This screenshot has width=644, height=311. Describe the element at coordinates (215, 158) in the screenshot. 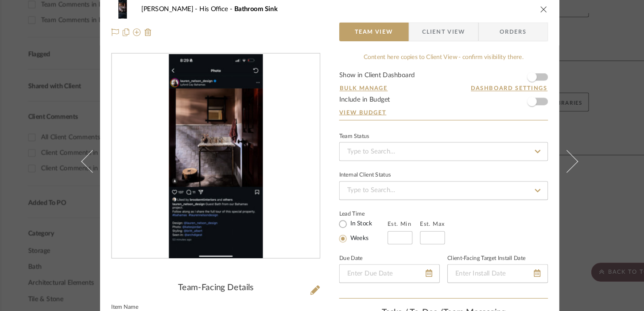

I see `div: 0` at that location.